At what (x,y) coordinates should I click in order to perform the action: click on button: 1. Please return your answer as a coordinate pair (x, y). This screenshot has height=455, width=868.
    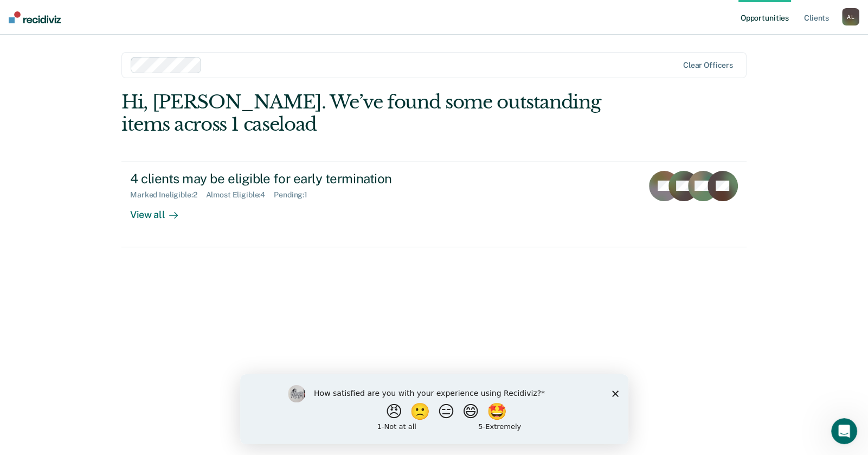
    Looking at the image, I should click on (154, 38).